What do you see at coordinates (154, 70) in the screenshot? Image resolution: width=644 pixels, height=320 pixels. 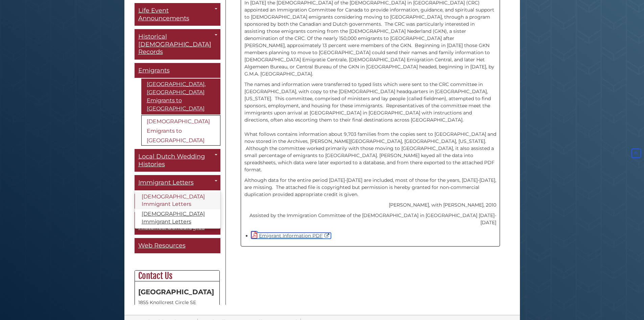 I see `span: Emigrants` at bounding box center [154, 70].